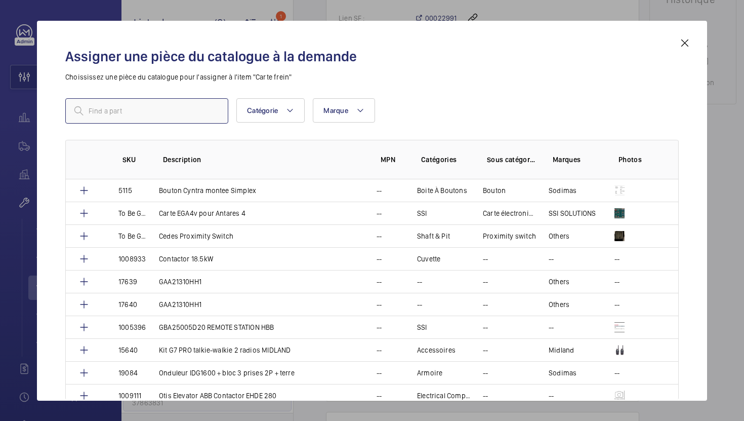 The height and width of the screenshot is (421, 744). What do you see at coordinates (430, 373) in the screenshot?
I see `p: Armoire` at bounding box center [430, 373].